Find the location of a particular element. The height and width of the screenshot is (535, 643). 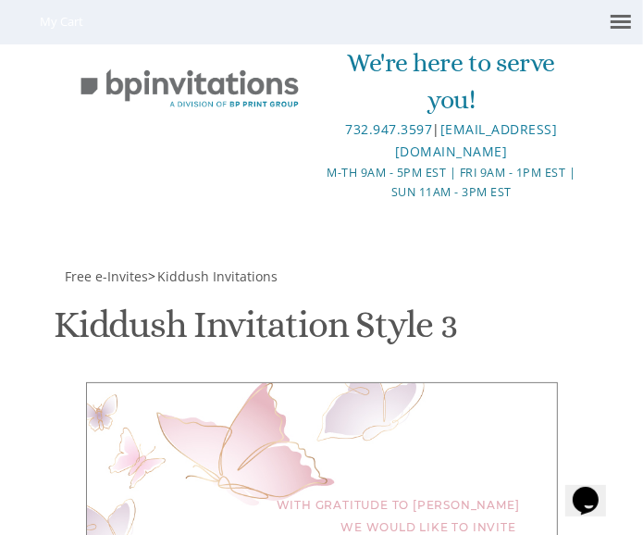

div: We're here to serve you! is located at coordinates (452, 81).